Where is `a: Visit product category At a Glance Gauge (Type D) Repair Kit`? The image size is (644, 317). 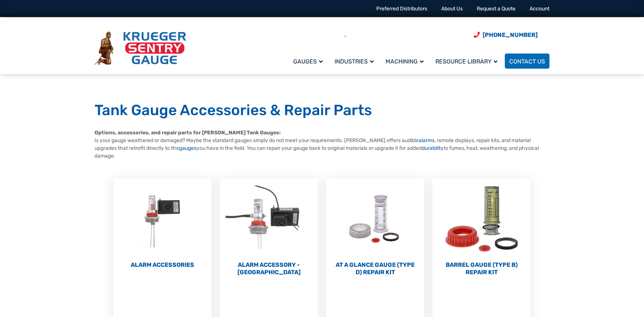
a: Visit product category At a Glance Gauge (Type D) Repair Kit is located at coordinates (375, 227).